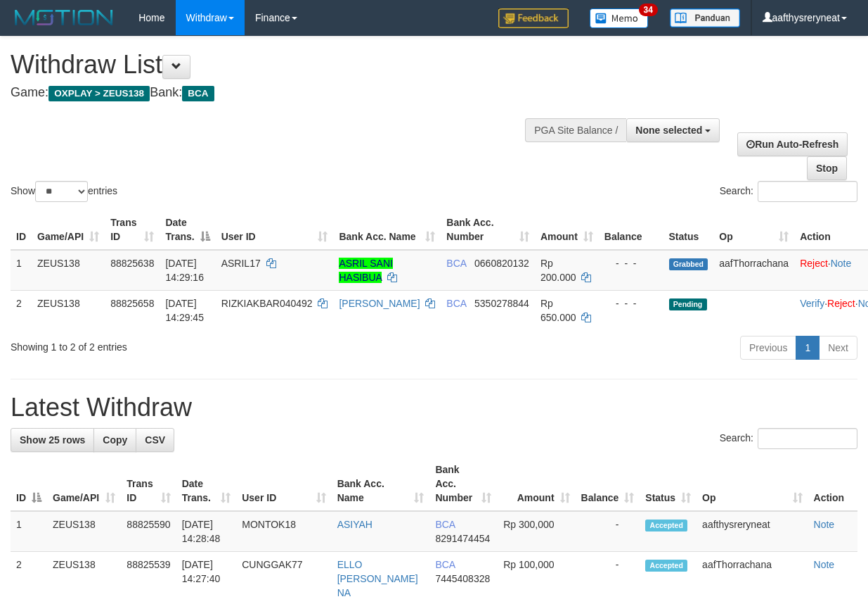 This screenshot has width=868, height=604. I want to click on th: Status: activate to sort column ascending, so click(668, 484).